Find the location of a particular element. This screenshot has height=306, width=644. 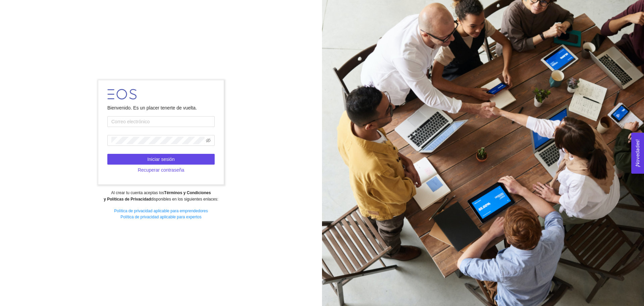

button: Iniciar sesión is located at coordinates (161, 159).